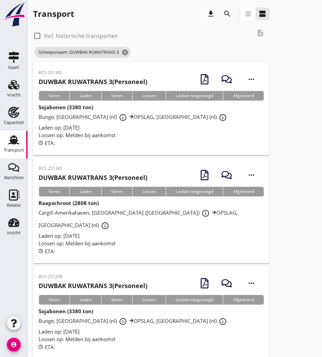 This screenshot has height=357, width=322. I want to click on a: BCS-251382DUWBAK RUWATRANS 3(Personeel)VarenLadenVarenLossenLosbon toegevoegdAfgeleverdSojabonen ..., so click(151, 109).